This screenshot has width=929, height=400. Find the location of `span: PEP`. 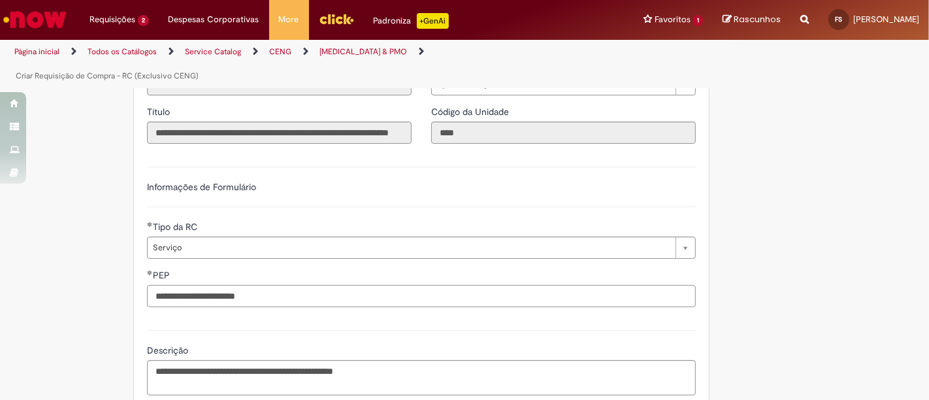

span: PEP is located at coordinates (163, 275).